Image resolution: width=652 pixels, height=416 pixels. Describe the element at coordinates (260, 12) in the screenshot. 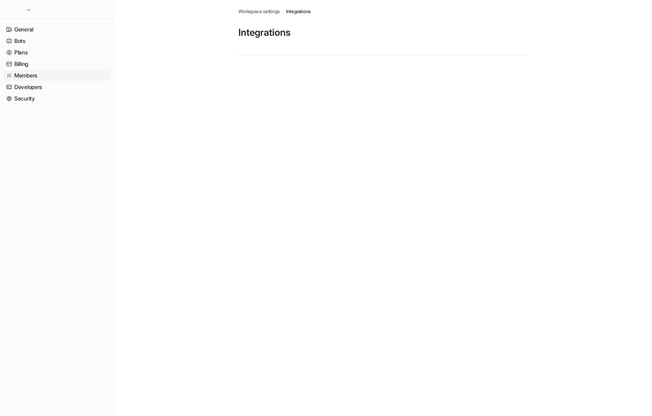

I see `a: Workspace settings` at that location.